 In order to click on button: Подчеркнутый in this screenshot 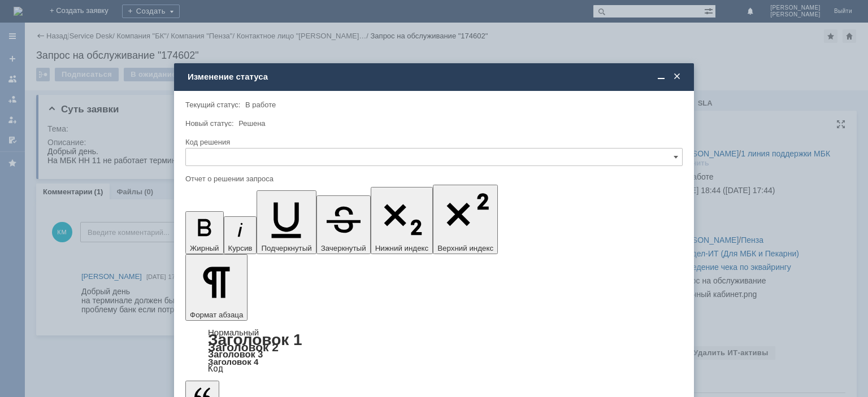, I will do `click(286, 222)`.